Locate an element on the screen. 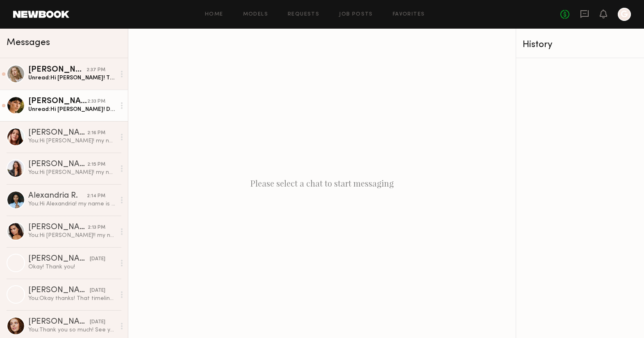 This screenshot has height=338, width=644. a: Models is located at coordinates (255, 15).